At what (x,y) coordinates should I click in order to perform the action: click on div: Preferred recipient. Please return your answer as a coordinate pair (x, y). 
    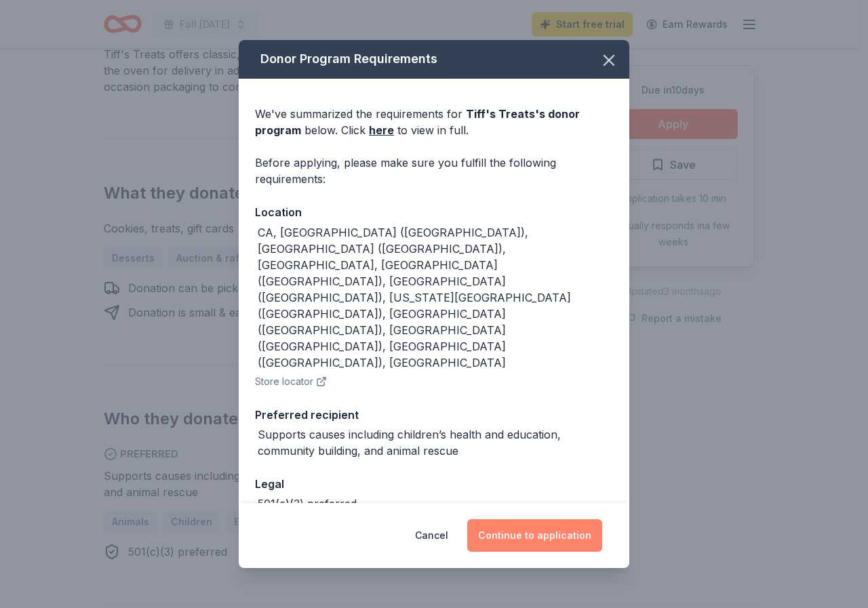
    Looking at the image, I should click on (434, 415).